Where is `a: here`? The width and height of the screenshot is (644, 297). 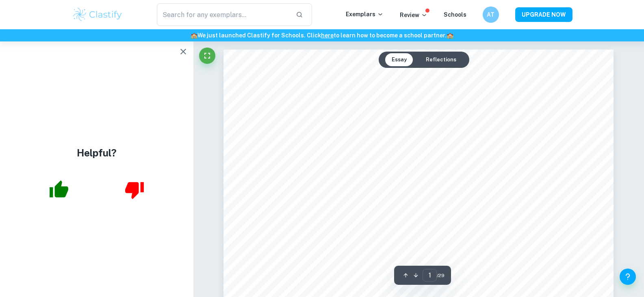
a: here is located at coordinates (327, 35).